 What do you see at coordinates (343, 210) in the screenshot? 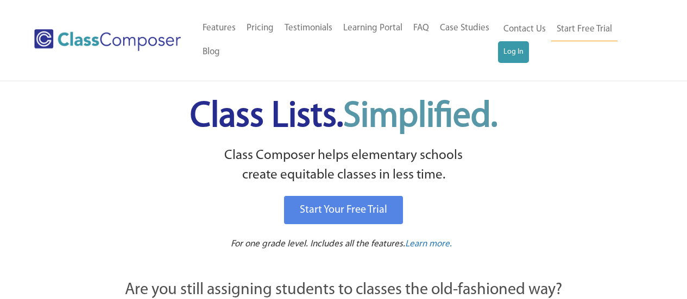
I see `a: Start Your Free Trial` at bounding box center [343, 210].